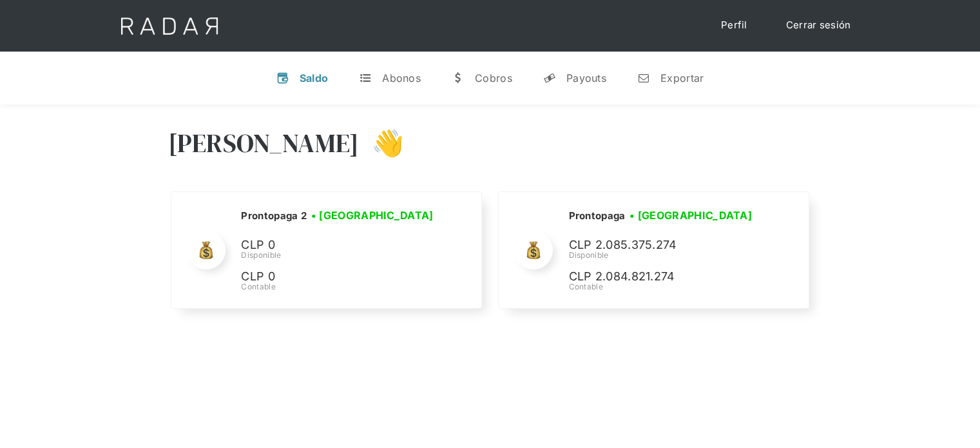 This screenshot has height=448, width=980. What do you see at coordinates (365, 78) in the screenshot?
I see `div: t` at bounding box center [365, 78].